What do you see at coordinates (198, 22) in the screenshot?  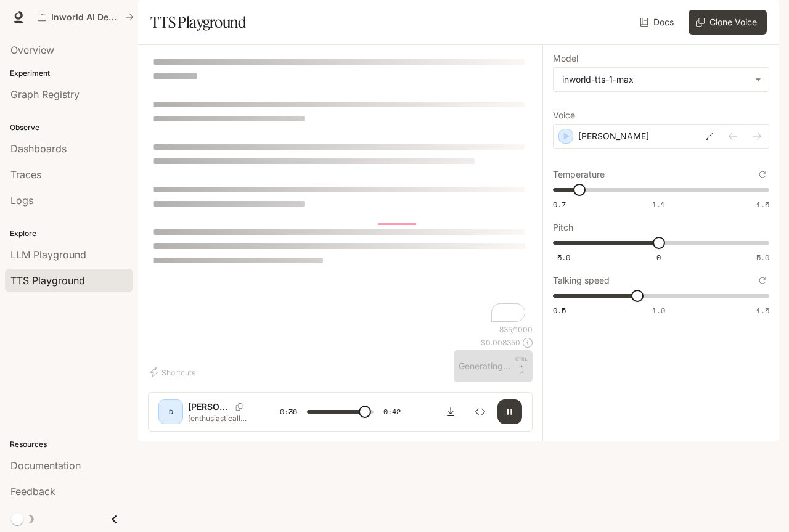 I see `h1: TTS Playground` at bounding box center [198, 22].